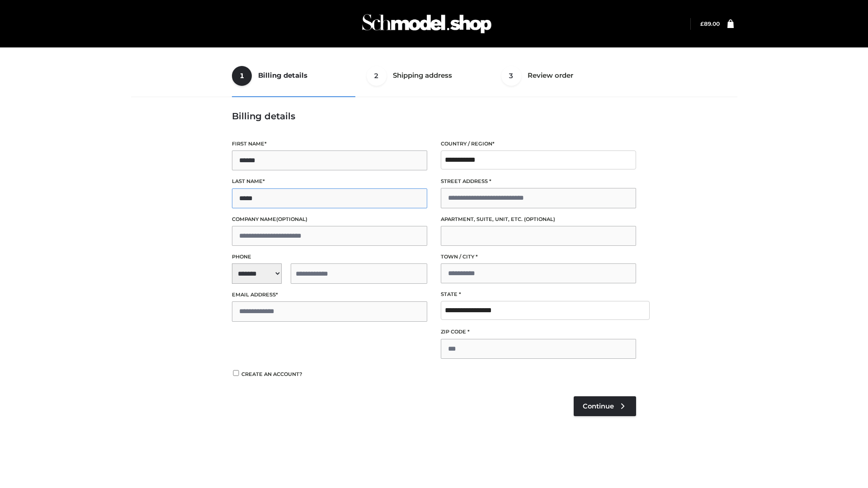 The image size is (868, 488). I want to click on label: State, so click(539, 294).